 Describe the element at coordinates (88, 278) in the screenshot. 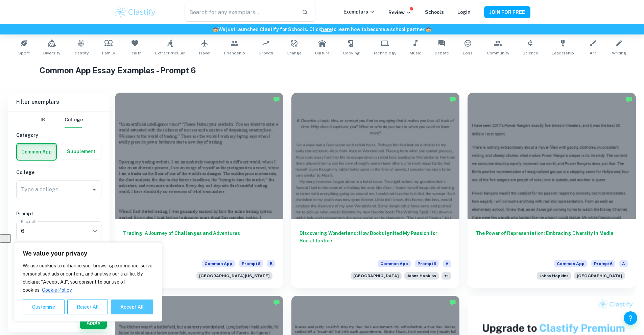

I see `p: We use cookies to enhance your browsing experience, serve personalised ads or content, and analys...` at that location.